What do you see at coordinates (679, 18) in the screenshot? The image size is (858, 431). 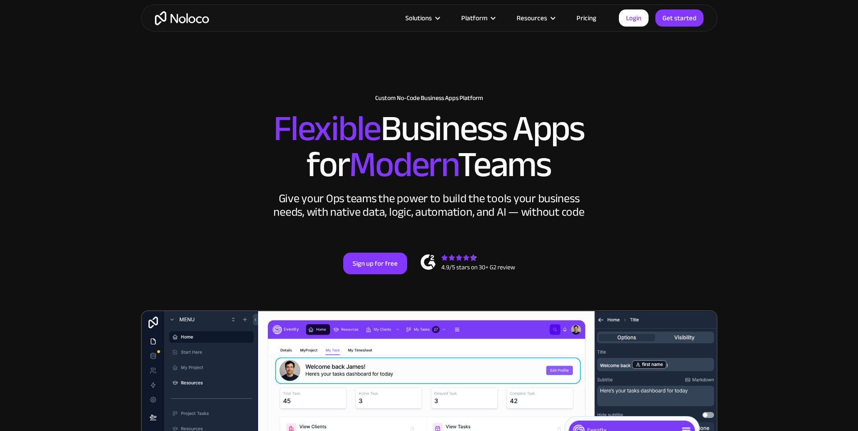 I see `a: Get started` at bounding box center [679, 18].